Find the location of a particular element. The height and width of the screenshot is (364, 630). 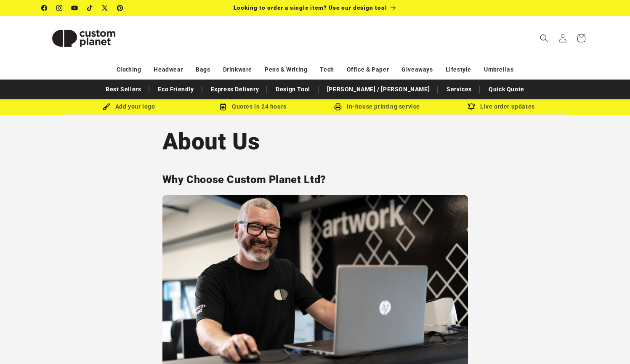

a: Giveaways is located at coordinates (417, 69).